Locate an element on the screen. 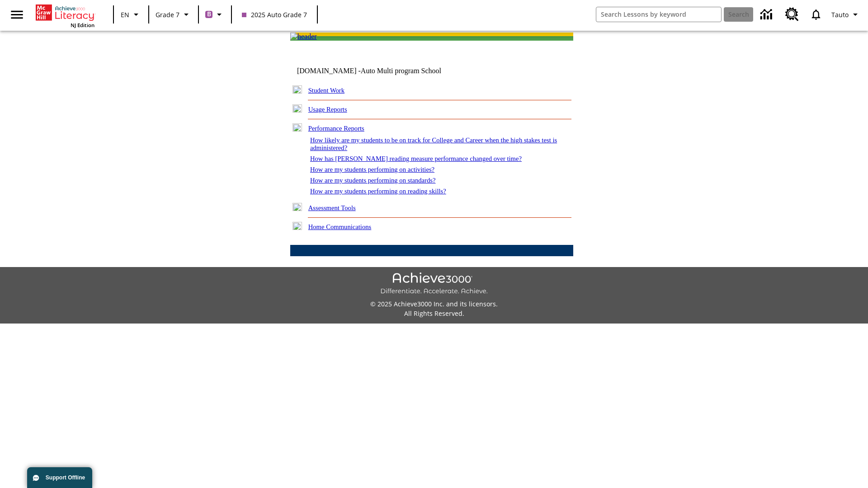  a: Home Communications is located at coordinates (340, 227).